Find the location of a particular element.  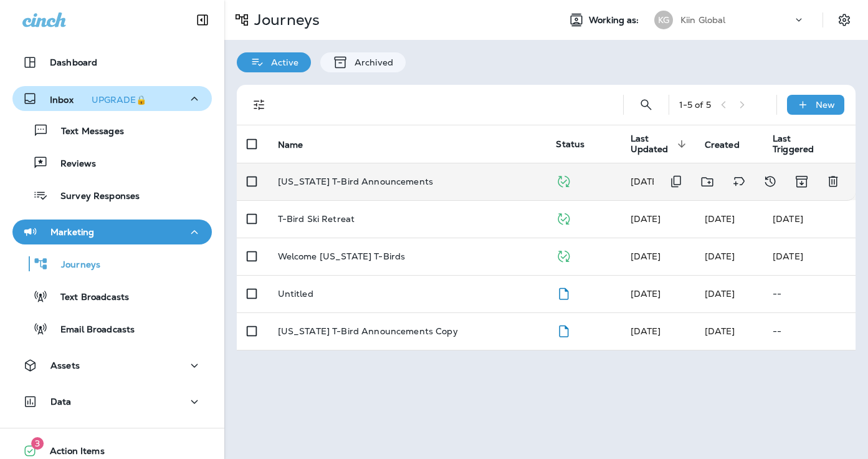

p: Text Broadcasts is located at coordinates (89, 298).